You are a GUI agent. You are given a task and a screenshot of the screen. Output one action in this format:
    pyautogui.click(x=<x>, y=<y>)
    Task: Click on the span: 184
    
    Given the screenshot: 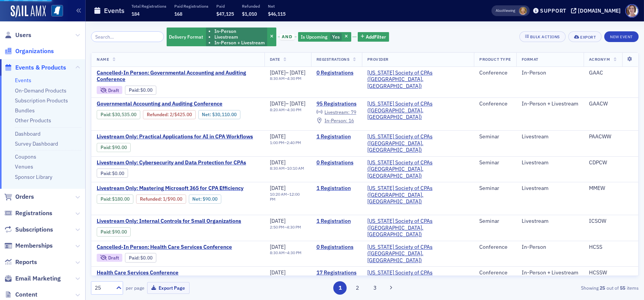 What is the action you would take?
    pyautogui.click(x=135, y=14)
    